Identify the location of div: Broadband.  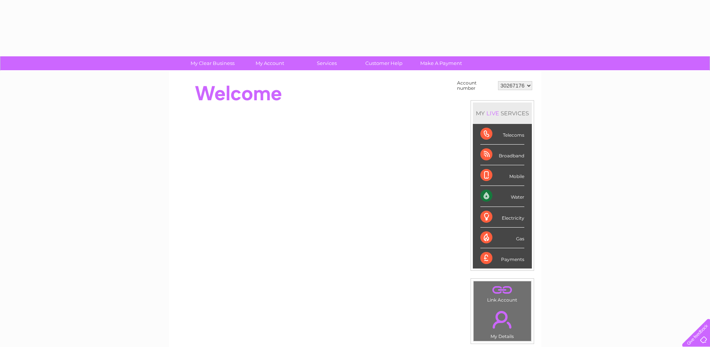
(502, 155).